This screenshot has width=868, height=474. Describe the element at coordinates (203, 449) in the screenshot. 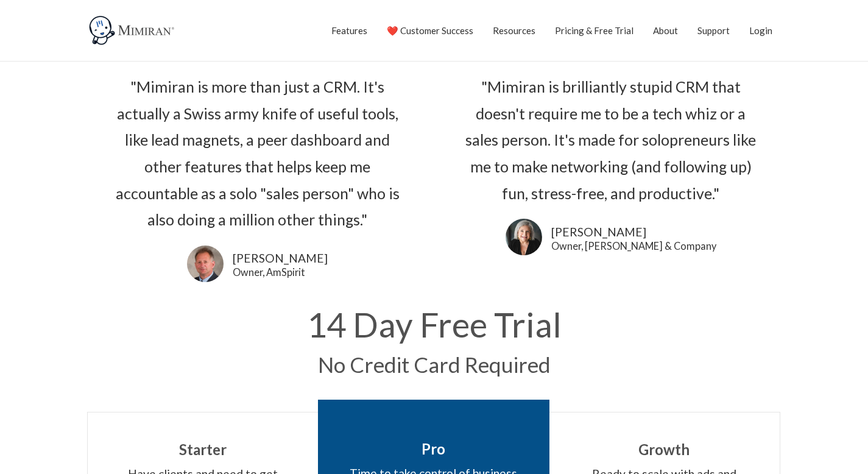

I see `div: Starter` at that location.